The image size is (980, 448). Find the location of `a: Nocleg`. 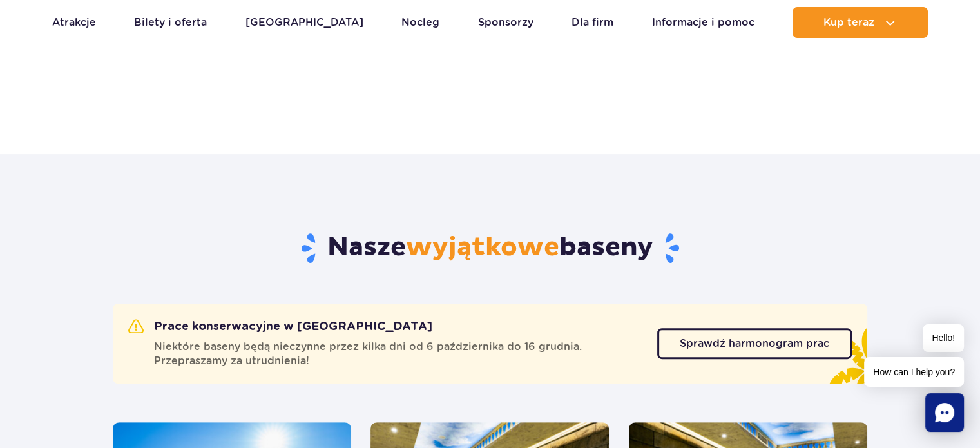

a: Nocleg is located at coordinates (420, 23).